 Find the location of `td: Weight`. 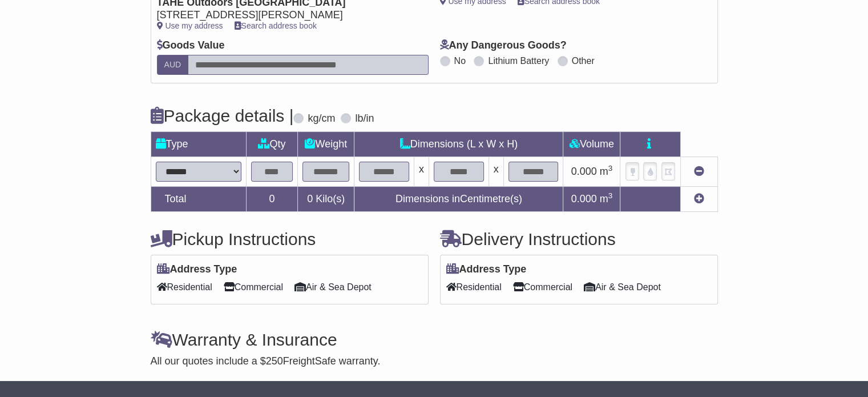

td: Weight is located at coordinates (326, 144).